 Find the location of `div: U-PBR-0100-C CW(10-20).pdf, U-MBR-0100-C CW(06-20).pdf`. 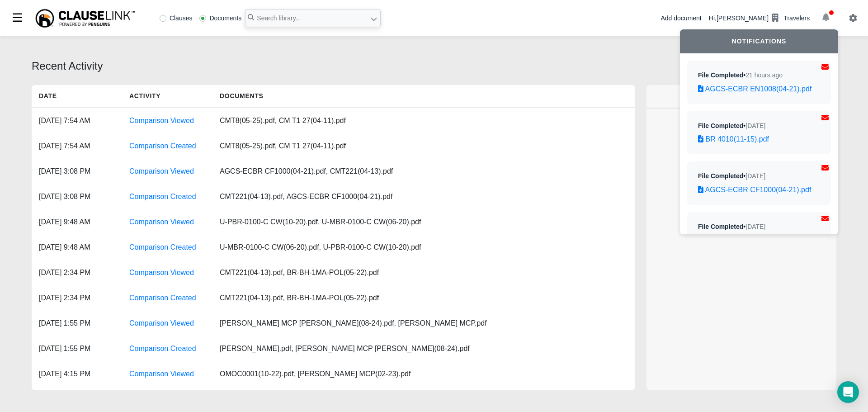

div: U-PBR-0100-C CW(10-20).pdf, U-MBR-0100-C CW(06-20).pdf is located at coordinates (320, 222).